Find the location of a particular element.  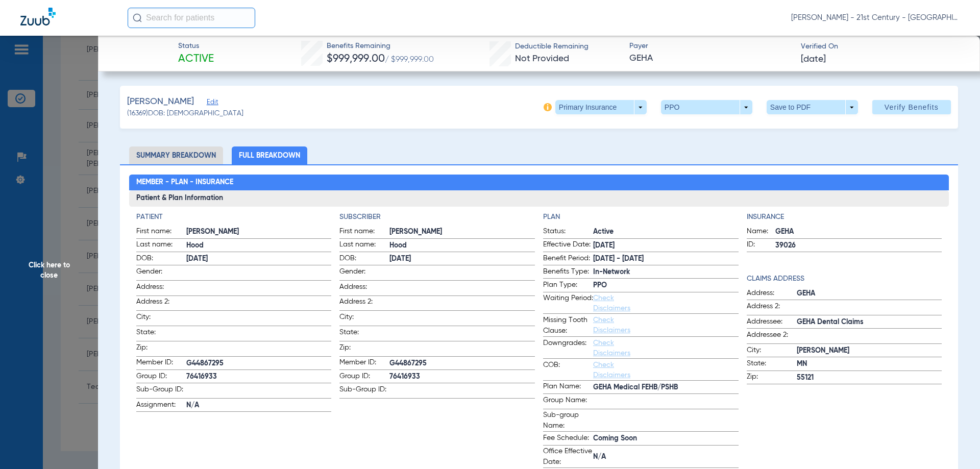

span: Active is located at coordinates (666, 232).